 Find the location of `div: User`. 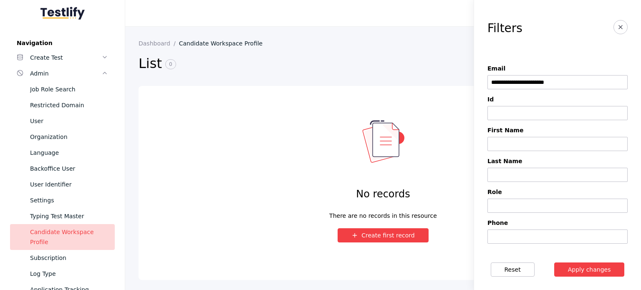

div: User is located at coordinates (69, 121).